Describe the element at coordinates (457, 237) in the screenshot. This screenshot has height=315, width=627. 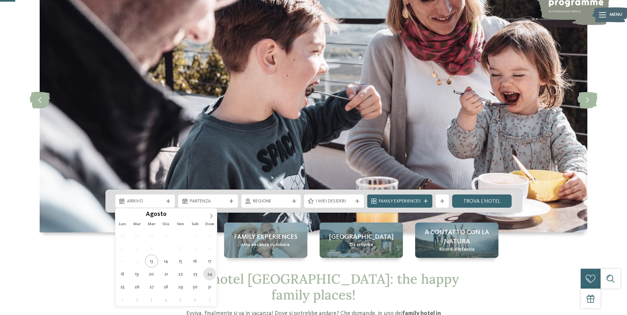
I see `span: A contatto con la natura` at that location.